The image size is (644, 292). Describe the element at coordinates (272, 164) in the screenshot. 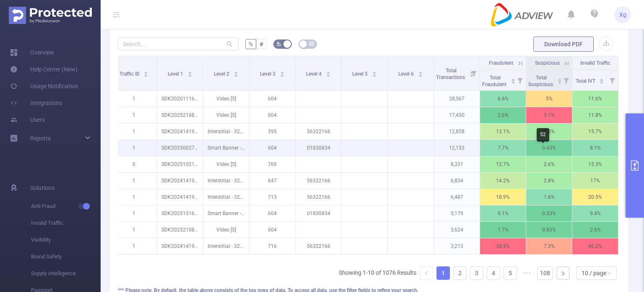

I see `p: 769` at that location.